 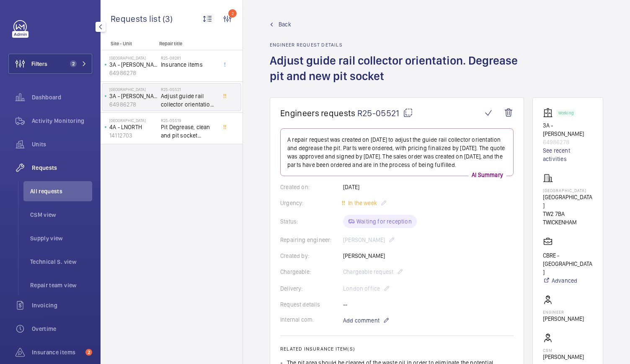 What do you see at coordinates (568, 281) in the screenshot?
I see `a: Advanced` at bounding box center [568, 281].